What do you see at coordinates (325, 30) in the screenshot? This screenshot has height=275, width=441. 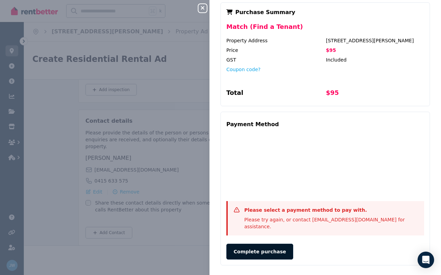 I see `div: Match (Find a Tenant)` at bounding box center [325, 30].